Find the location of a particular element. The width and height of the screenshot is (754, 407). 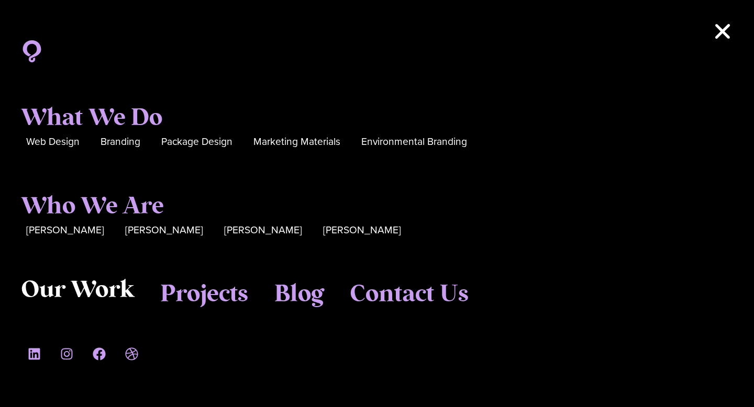

a: Close is located at coordinates (722, 31).